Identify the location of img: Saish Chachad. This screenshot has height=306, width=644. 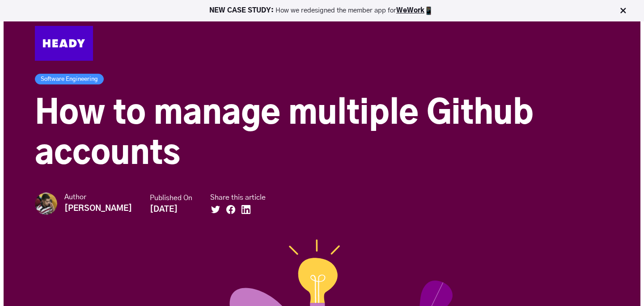
(46, 203).